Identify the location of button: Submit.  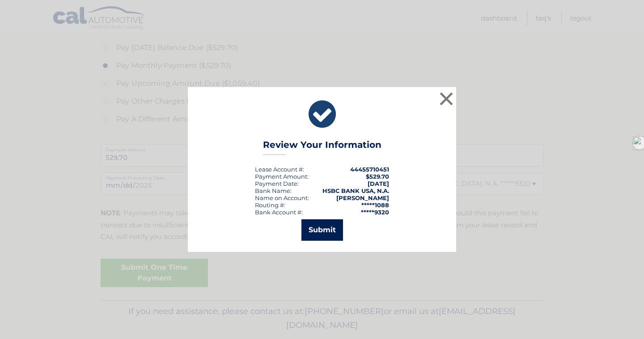
(322, 230).